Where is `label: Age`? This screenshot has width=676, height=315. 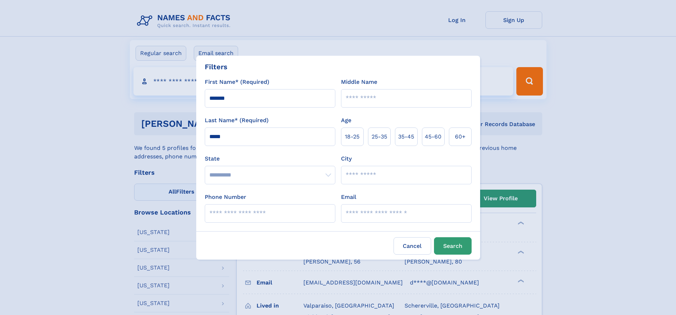
label: Age is located at coordinates (346, 120).